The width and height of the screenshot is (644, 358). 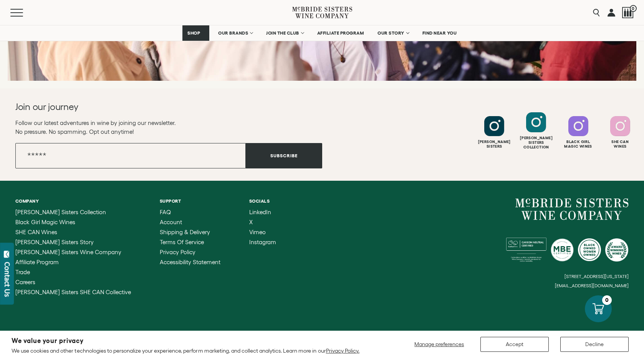 I want to click on a: Vimeo, so click(x=263, y=233).